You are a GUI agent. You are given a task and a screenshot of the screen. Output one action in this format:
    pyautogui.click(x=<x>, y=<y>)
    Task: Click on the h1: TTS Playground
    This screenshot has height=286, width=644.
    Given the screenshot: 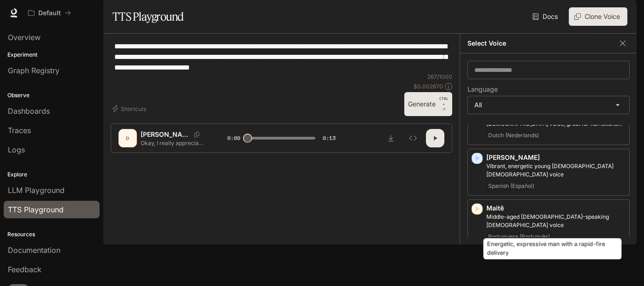 What is the action you would take?
    pyautogui.click(x=148, y=16)
    